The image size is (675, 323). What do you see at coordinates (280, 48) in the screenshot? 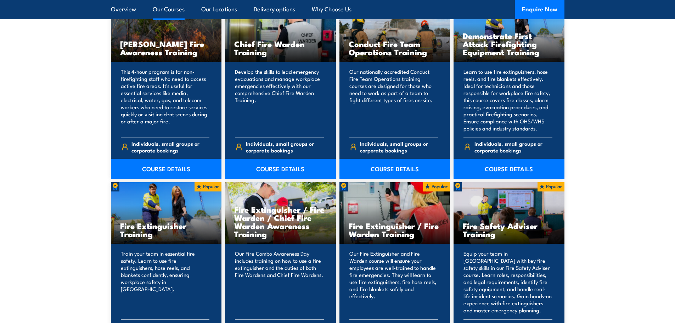
I see `h3: Chief Fire Warden Training` at bounding box center [280, 48].